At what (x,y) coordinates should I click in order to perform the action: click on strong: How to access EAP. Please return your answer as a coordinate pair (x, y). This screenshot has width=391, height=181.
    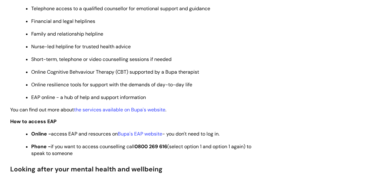
    Looking at the image, I should click on (33, 121).